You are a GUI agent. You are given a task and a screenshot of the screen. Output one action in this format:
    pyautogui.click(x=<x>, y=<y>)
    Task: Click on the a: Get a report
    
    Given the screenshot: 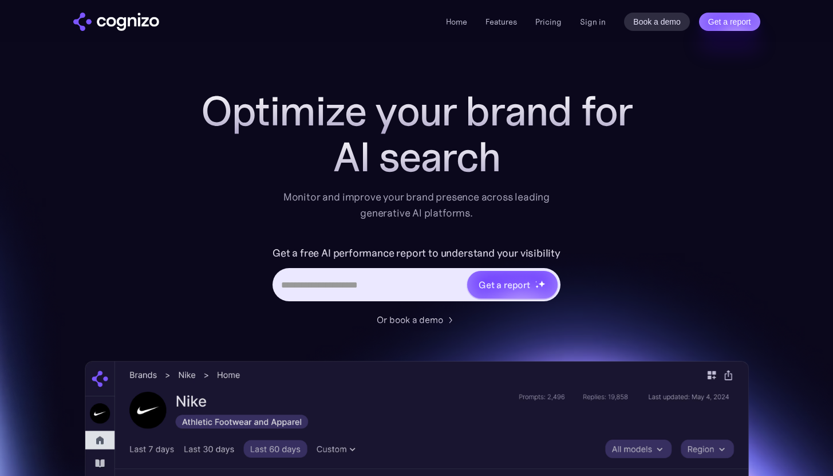 What is the action you would take?
    pyautogui.click(x=729, y=22)
    